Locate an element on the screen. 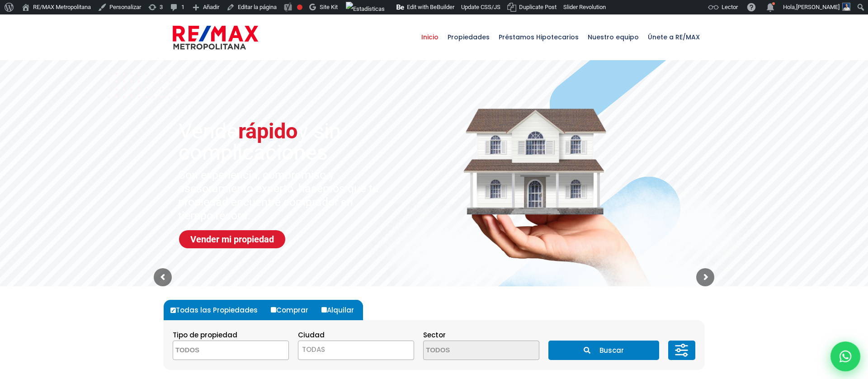 The height and width of the screenshot is (379, 868). a: Propiedades is located at coordinates (468, 37).